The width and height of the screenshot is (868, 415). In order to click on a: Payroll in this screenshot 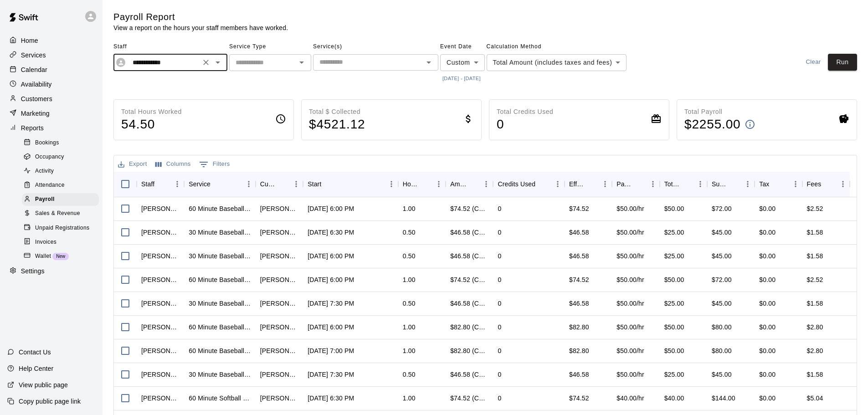, I will do `click(62, 199)`.